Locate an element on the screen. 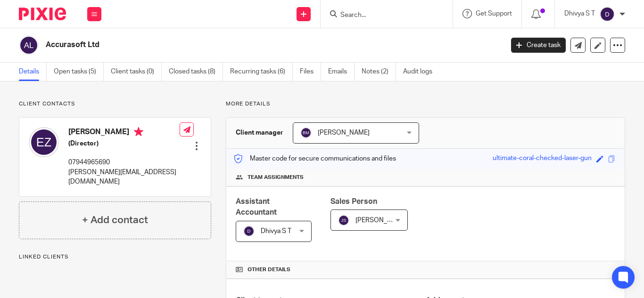 The image size is (644, 298). a: Audit logs is located at coordinates (421, 71).